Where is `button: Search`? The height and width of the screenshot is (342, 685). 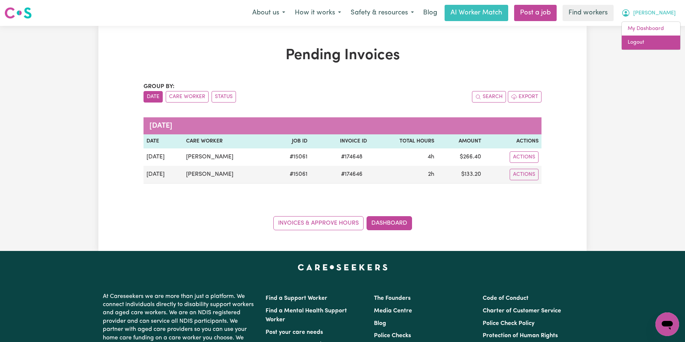 button: Search is located at coordinates (489, 97).